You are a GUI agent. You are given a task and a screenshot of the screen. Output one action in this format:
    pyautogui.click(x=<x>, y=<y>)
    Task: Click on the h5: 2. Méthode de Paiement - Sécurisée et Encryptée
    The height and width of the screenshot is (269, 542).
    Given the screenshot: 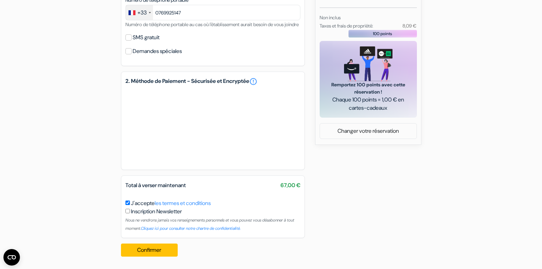 What is the action you would take?
    pyautogui.click(x=213, y=81)
    